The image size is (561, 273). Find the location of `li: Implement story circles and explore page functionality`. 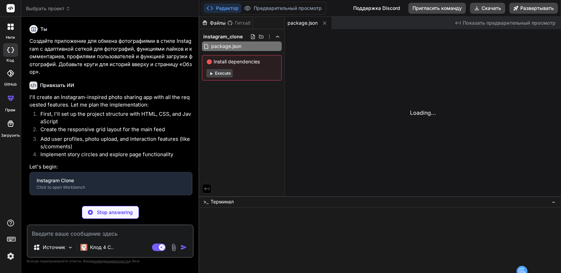

li: Implement story circles and explore page functionality is located at coordinates (114, 155).